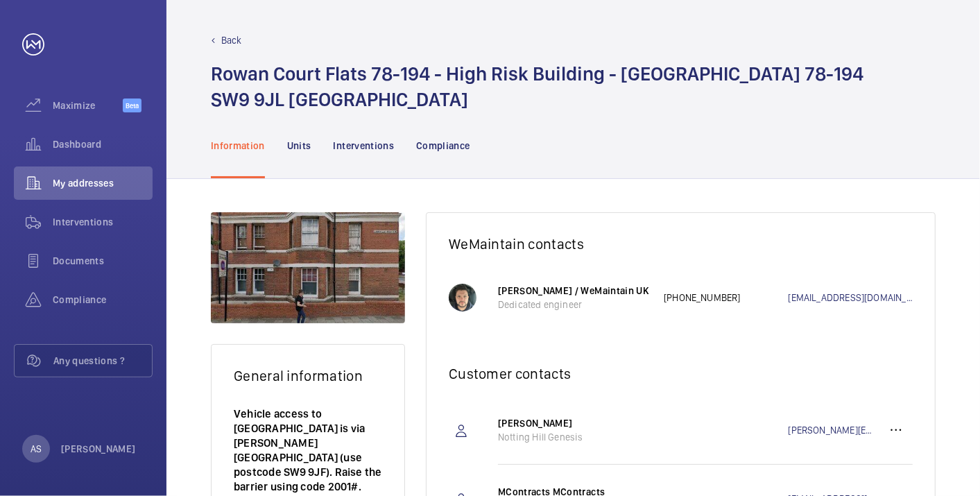 Image resolution: width=980 pixels, height=496 pixels. I want to click on p: Information, so click(238, 146).